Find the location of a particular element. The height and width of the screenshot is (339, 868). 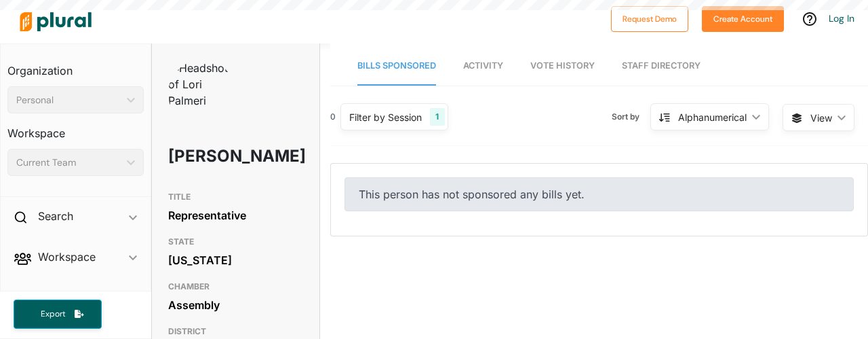

button: Request Demo is located at coordinates (650, 19).